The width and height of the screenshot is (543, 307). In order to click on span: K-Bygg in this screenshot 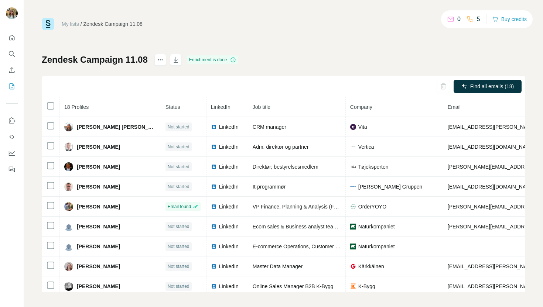, I will do `click(367, 287)`.